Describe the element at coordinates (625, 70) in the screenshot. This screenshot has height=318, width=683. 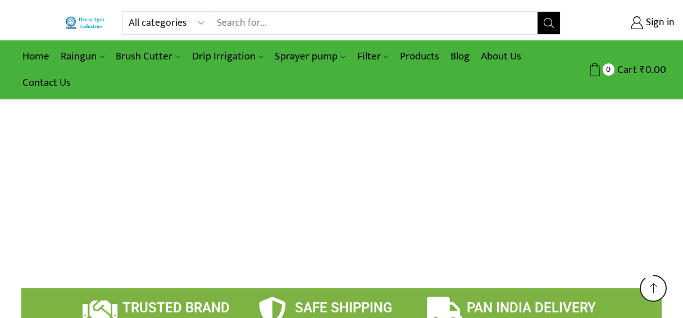
I see `span: Cart` at that location.